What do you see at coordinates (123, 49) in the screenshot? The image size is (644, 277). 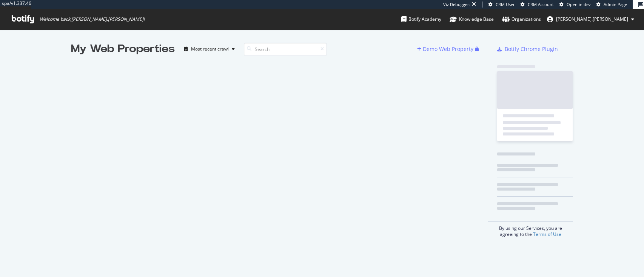 I see `div: My Web Properties` at bounding box center [123, 49].